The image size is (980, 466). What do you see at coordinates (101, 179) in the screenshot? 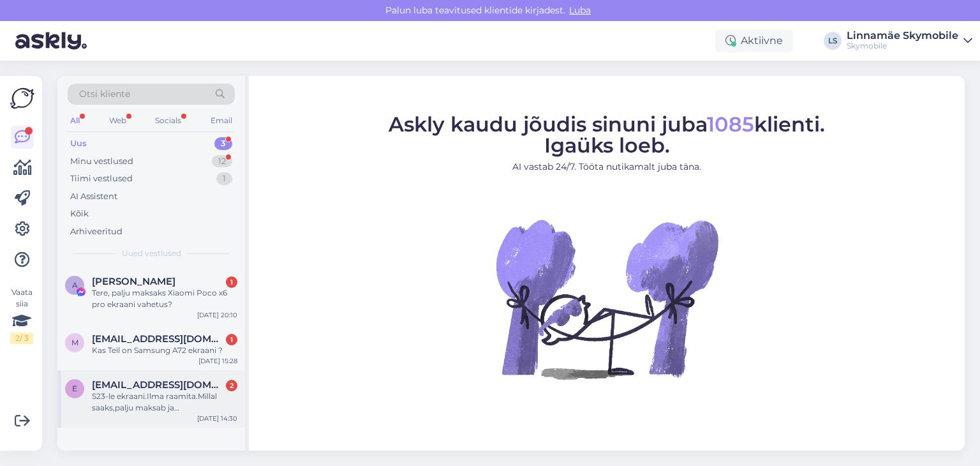
I see `div: Tiimi vestlused` at bounding box center [101, 179].